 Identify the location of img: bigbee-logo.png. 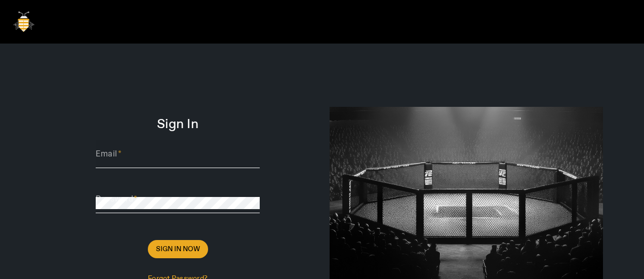
(24, 22).